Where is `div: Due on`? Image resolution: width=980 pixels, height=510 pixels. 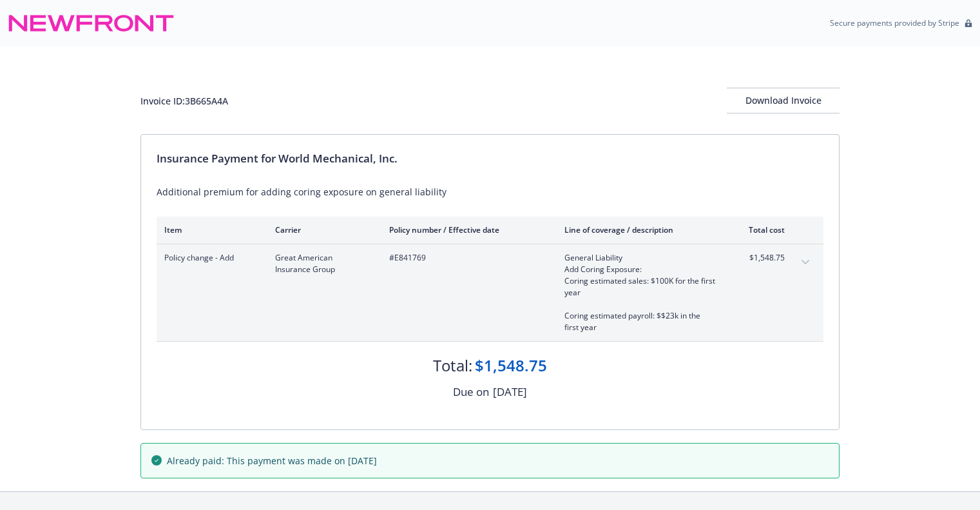
div: Due on is located at coordinates (471, 392).